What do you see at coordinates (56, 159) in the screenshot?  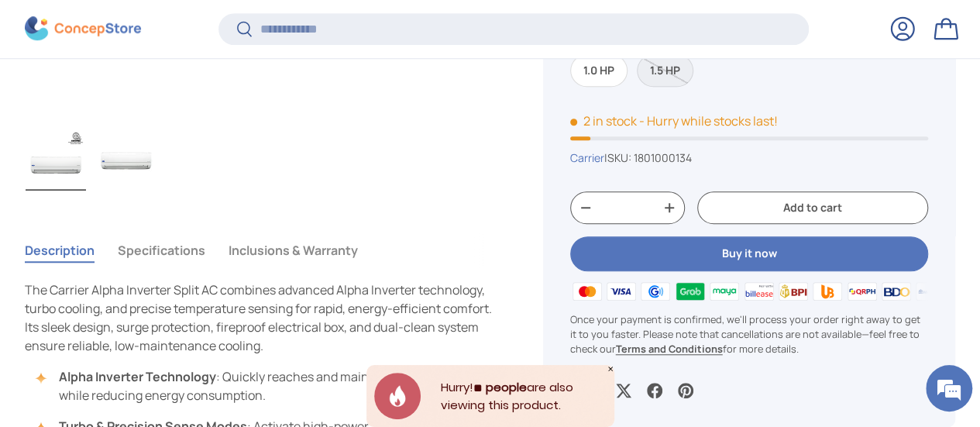 I see `img: Carrier Alpha Inverter, Split Type Air Conditioner` at bounding box center [56, 159].